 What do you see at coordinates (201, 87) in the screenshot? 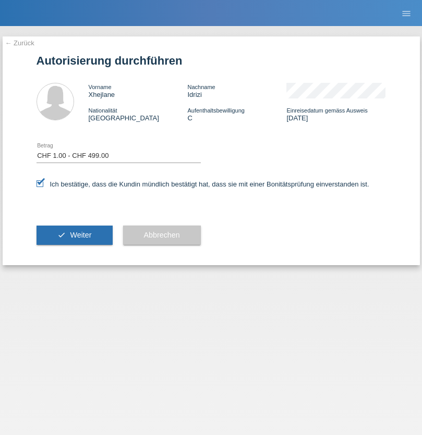
I see `span: Nachname` at bounding box center [201, 87].